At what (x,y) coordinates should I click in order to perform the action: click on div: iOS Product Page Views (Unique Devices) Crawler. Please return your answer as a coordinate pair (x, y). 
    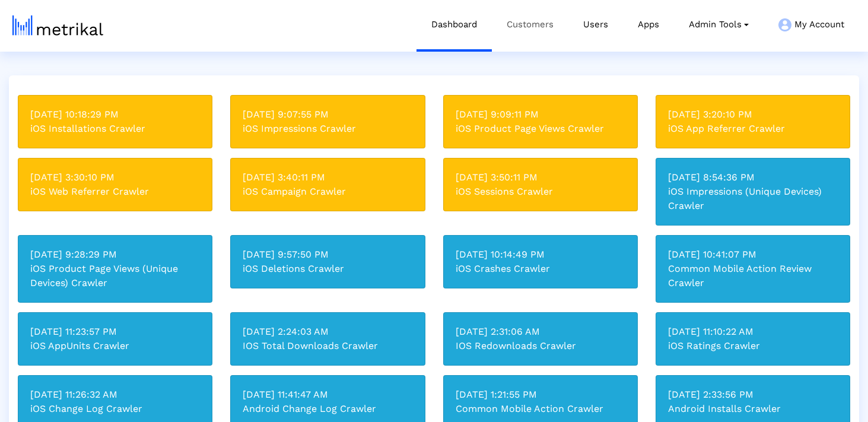
    Looking at the image, I should click on (115, 275).